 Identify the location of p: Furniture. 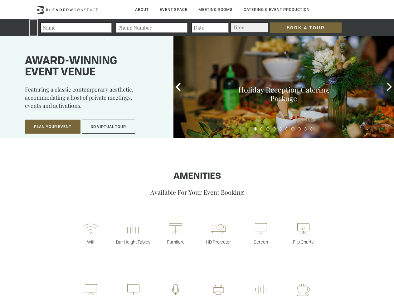
(176, 242).